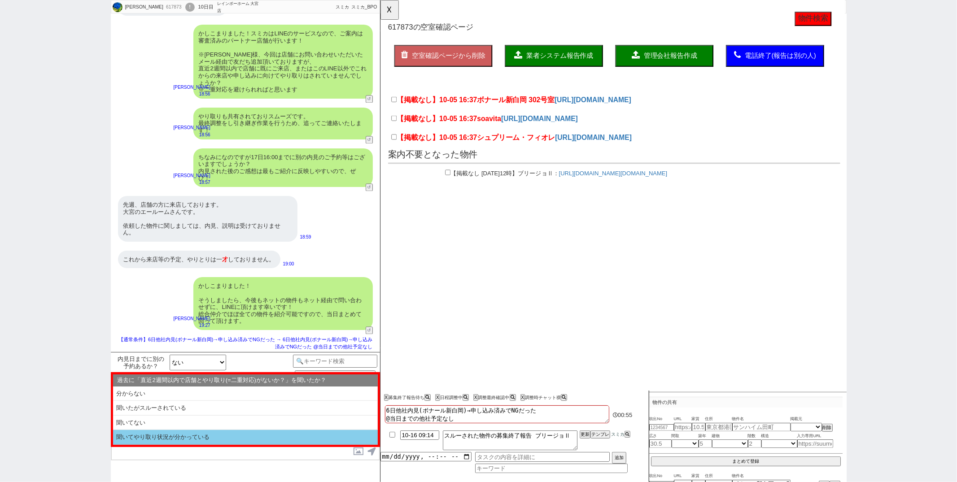 The height and width of the screenshot is (482, 957). I want to click on span: 掲載元, so click(797, 420).